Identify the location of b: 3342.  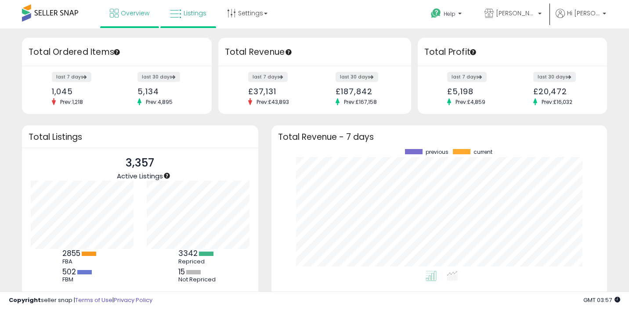
(188, 254).